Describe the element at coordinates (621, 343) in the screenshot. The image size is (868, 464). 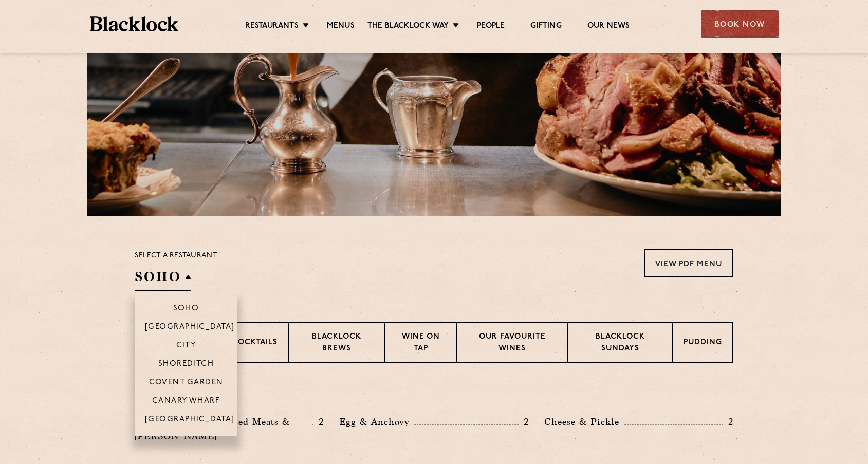
I see `p: Blacklock Sundays` at that location.